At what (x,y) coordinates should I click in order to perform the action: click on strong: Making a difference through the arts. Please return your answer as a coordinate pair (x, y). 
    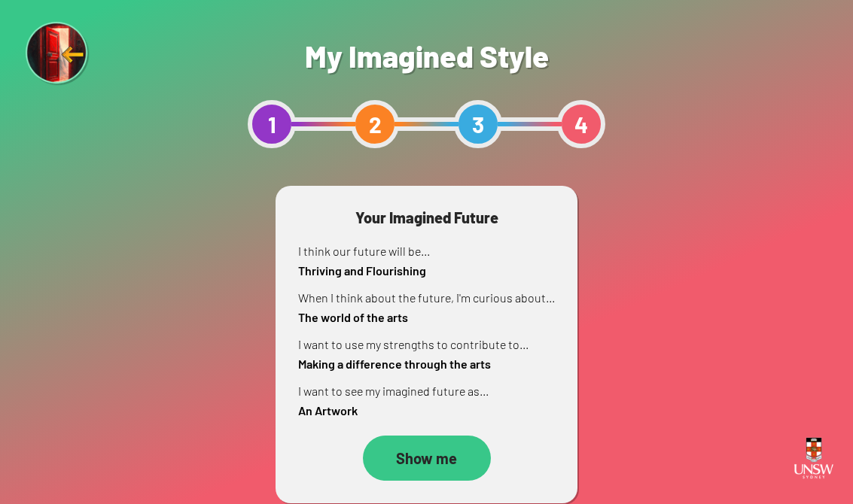
    Looking at the image, I should click on (394, 363).